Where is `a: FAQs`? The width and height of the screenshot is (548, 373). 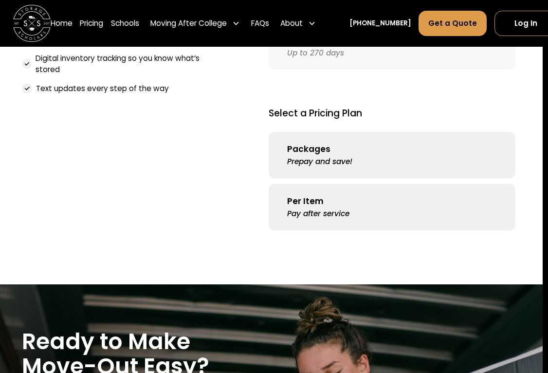 a: FAQs is located at coordinates (260, 23).